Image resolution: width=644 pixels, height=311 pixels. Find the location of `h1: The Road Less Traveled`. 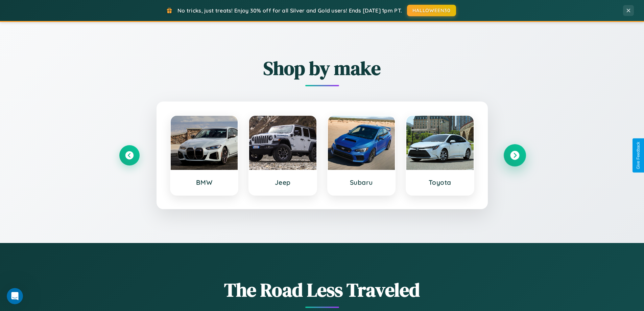

h1: The Road Less Traveled is located at coordinates (322, 290).